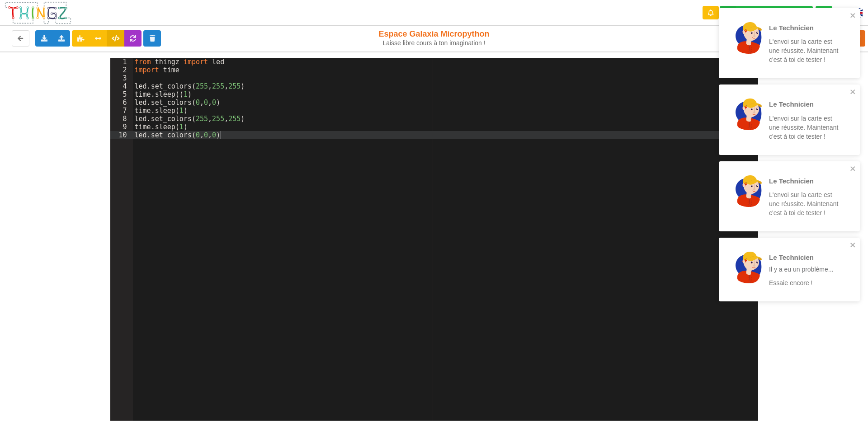 Image resolution: width=868 pixels, height=427 pixels. I want to click on p: Essaie encore !, so click(804, 283).